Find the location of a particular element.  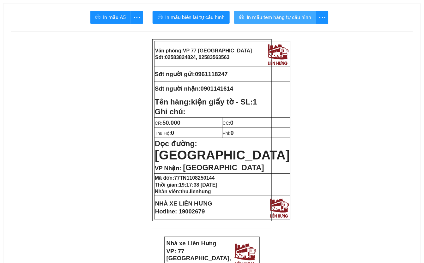

span: In mẫu biên lai tự cấu hình is located at coordinates (195, 17).